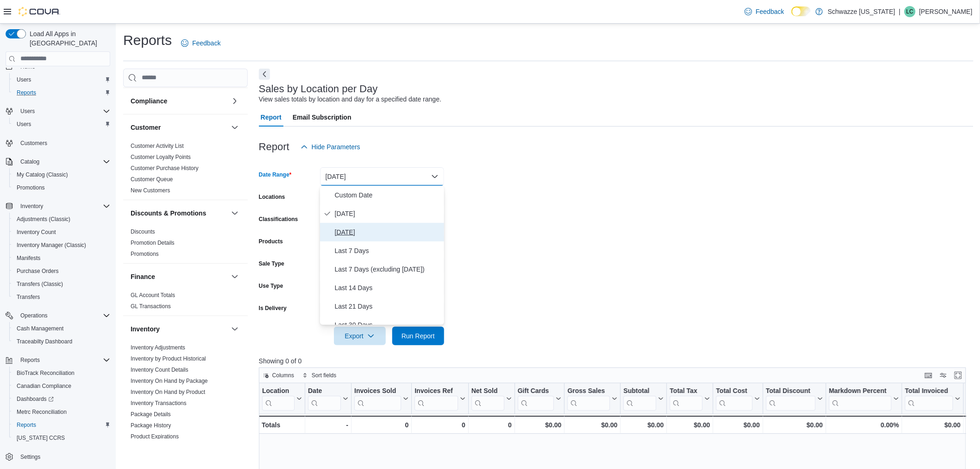  I want to click on button: Inventory Count, so click(61, 233).